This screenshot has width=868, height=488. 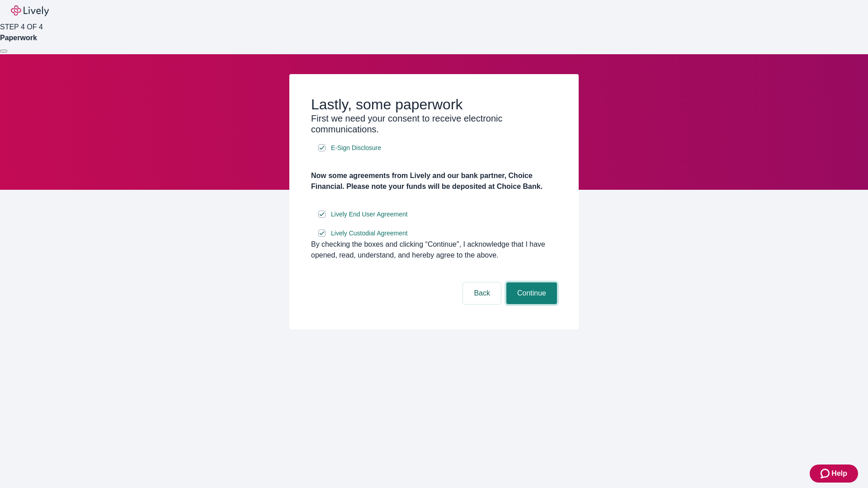 I want to click on h3: First we need your consent to receive electronic communications., so click(x=434, y=124).